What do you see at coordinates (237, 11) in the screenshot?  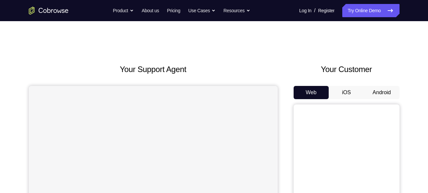 I see `button: Resources` at bounding box center [237, 11].